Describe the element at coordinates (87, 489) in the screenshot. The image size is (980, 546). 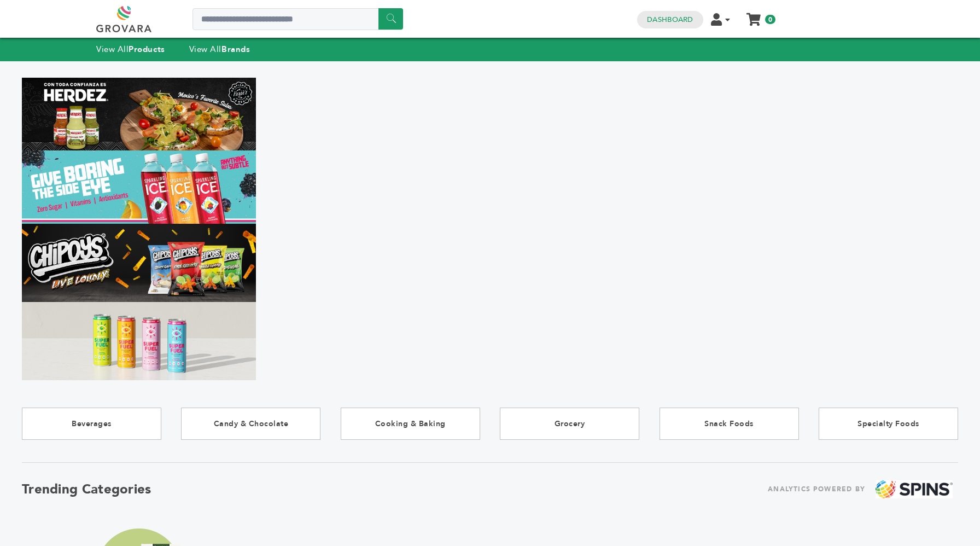
I see `h2: Trending Categories` at that location.